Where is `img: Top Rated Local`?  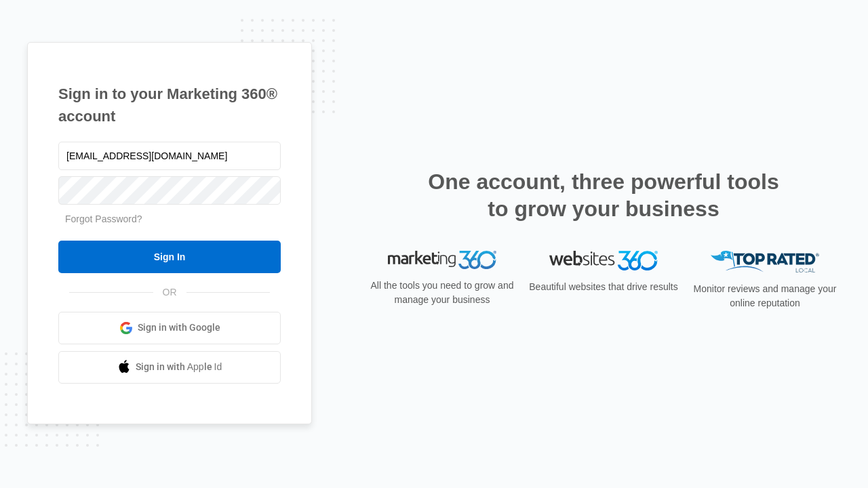
img: Top Rated Local is located at coordinates (765, 262).